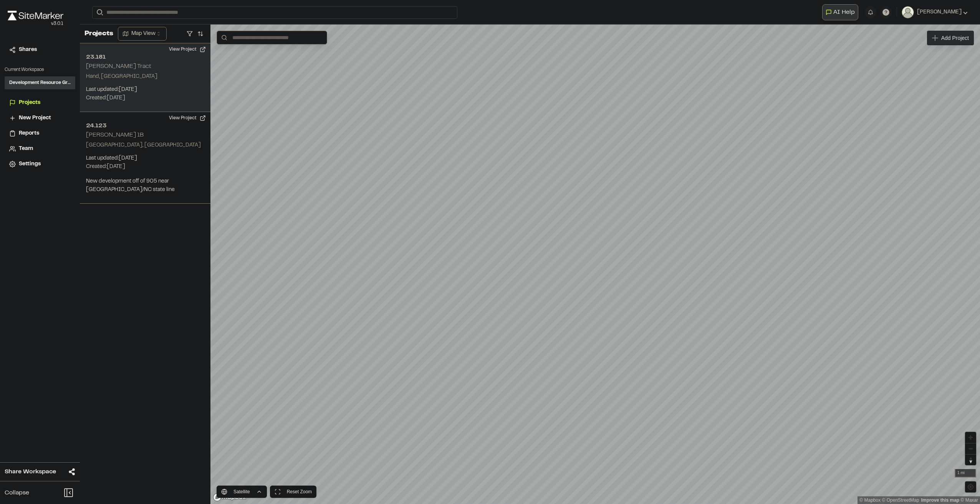 Image resolution: width=980 pixels, height=504 pixels. What do you see at coordinates (870, 500) in the screenshot?
I see `a: Mapbox` at bounding box center [870, 500].